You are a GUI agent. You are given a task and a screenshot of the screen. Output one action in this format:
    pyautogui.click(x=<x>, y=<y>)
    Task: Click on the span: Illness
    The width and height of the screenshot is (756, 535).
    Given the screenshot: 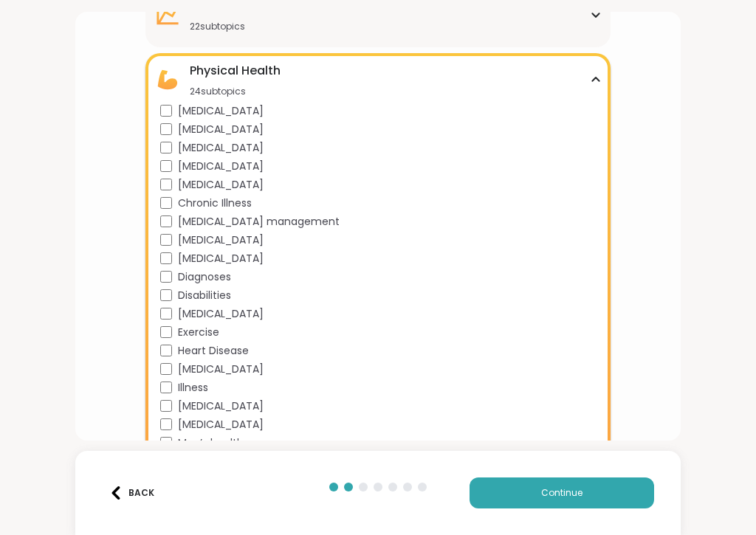 What is the action you would take?
    pyautogui.click(x=193, y=388)
    